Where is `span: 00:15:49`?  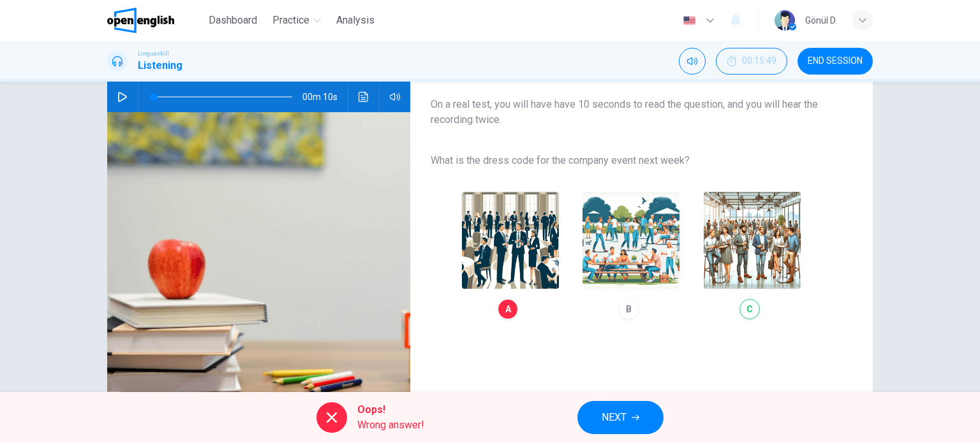 span: 00:15:49 is located at coordinates (759, 61).